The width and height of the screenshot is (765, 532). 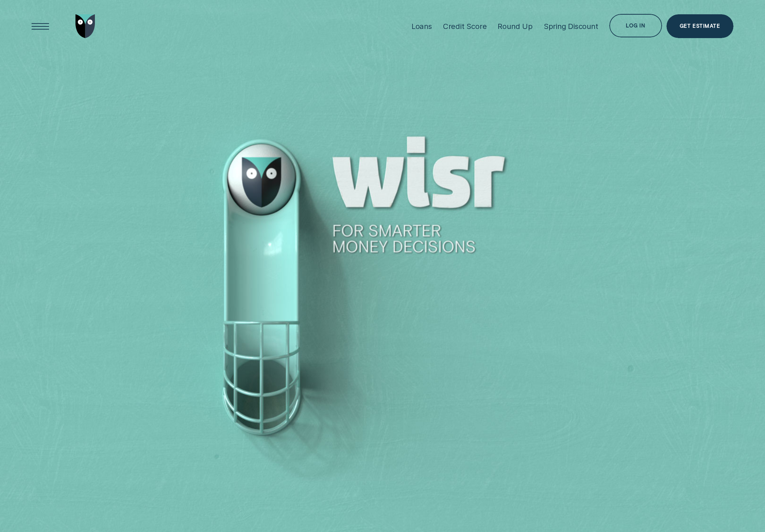 What do you see at coordinates (465, 26) in the screenshot?
I see `div: Credit Score` at bounding box center [465, 26].